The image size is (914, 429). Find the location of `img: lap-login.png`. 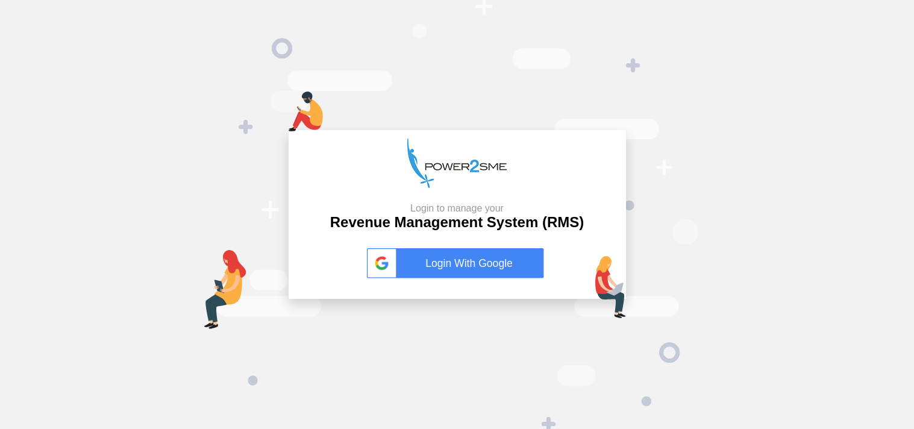

img: lap-login.png is located at coordinates (610, 287).